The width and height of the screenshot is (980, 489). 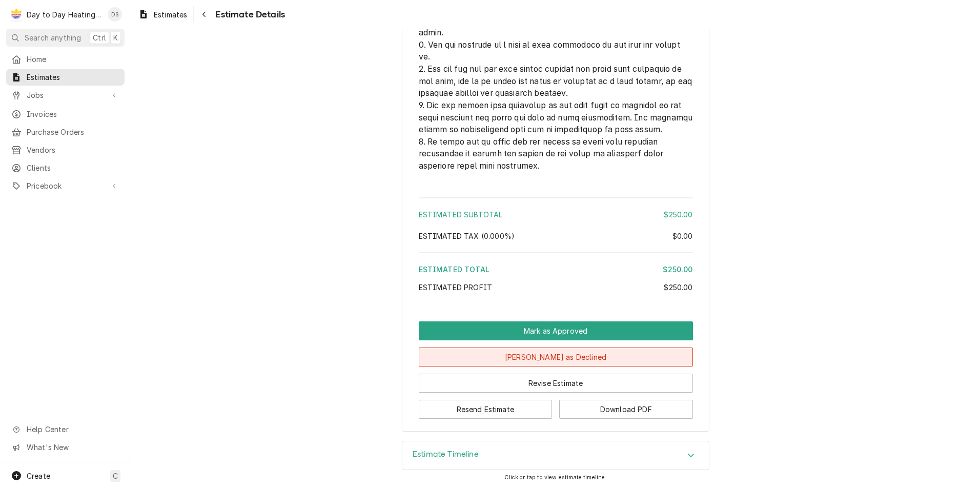 I want to click on div: Day to Day Heating and Cooling's Avatar, so click(x=16, y=14).